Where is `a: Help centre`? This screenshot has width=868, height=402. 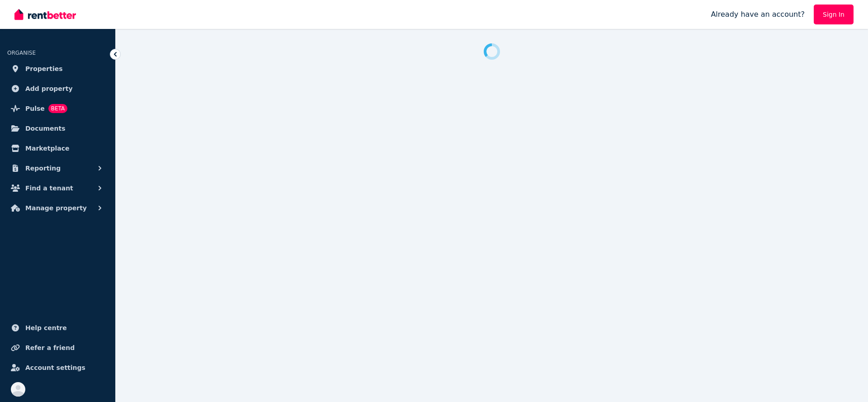 a: Help centre is located at coordinates (57, 328).